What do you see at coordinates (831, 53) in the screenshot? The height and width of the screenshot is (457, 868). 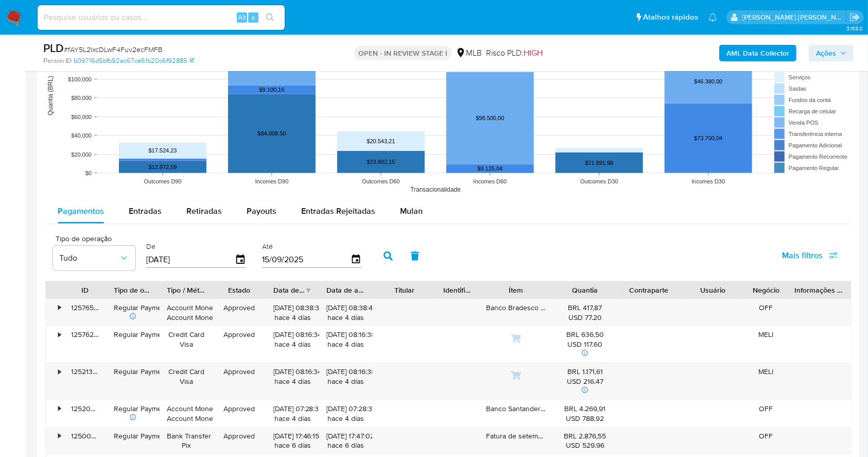 I see `button: Ações` at bounding box center [831, 53].